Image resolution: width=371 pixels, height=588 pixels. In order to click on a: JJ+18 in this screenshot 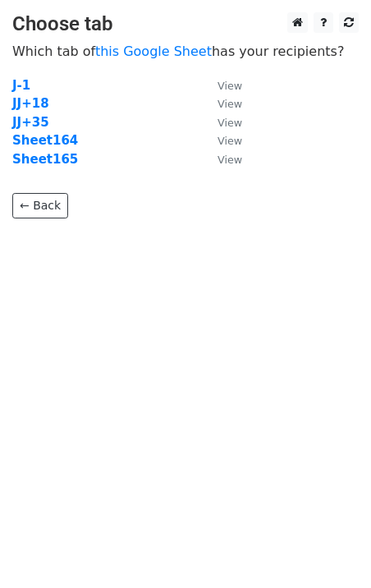, I will do `click(30, 104)`.